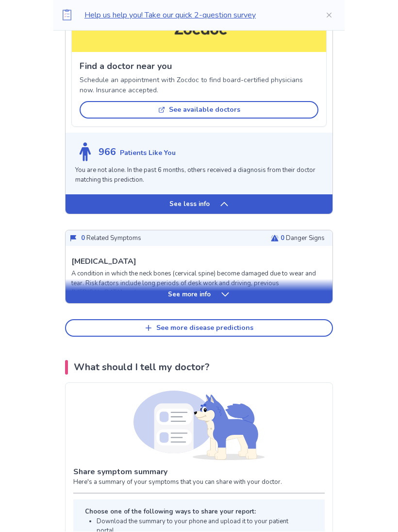  What do you see at coordinates (148, 153) in the screenshot?
I see `p: Patients Like You` at bounding box center [148, 153].